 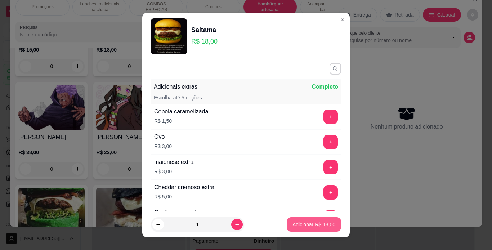 I want to click on div: Cheddar cremoso extra, so click(x=184, y=187).